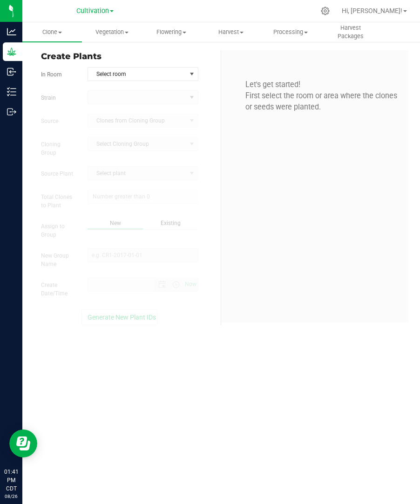 The height and width of the screenshot is (504, 420). What do you see at coordinates (325, 11) in the screenshot?
I see `div: Manage settings` at bounding box center [325, 11].